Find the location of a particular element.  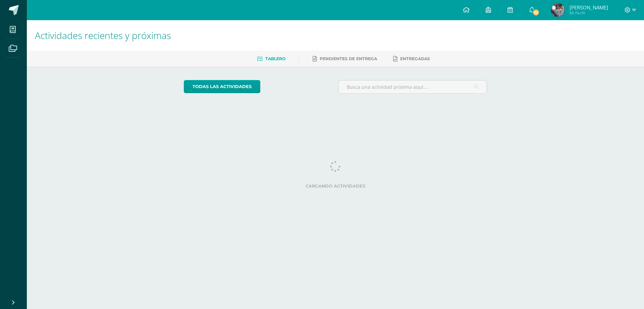

span: 10 is located at coordinates (536, 12).